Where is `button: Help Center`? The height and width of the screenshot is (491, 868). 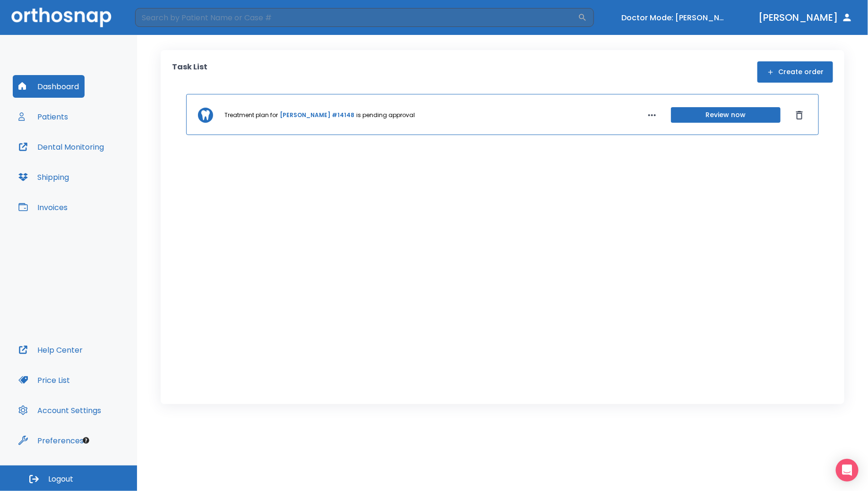 button: Help Center is located at coordinates (51, 350).